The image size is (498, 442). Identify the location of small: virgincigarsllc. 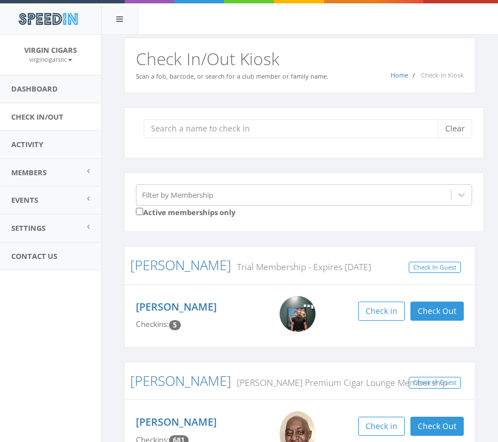
(51, 59).